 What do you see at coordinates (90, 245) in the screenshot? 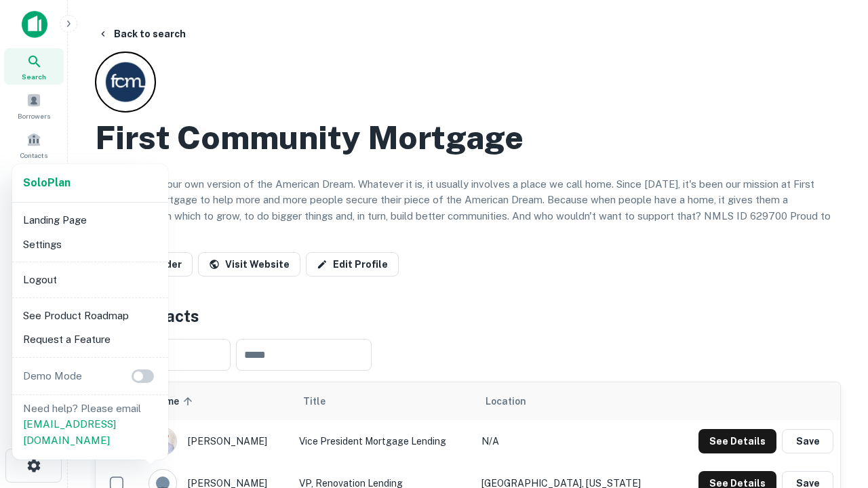
I see `li: Settings` at bounding box center [90, 245].